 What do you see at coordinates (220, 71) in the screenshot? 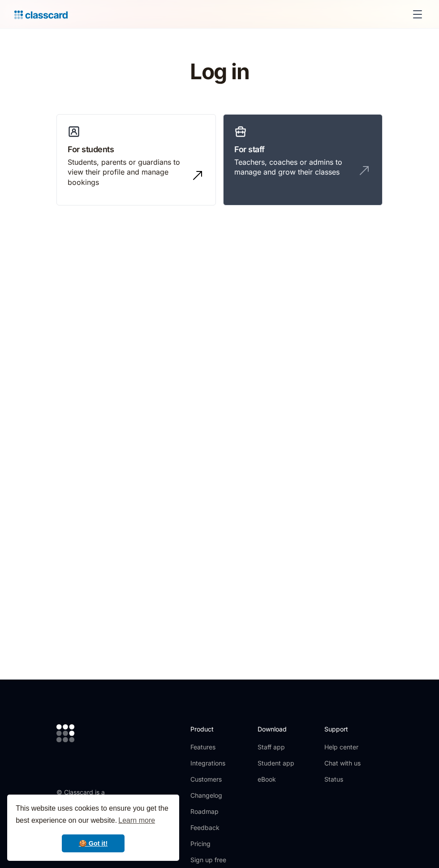
I see `h1: Log in` at bounding box center [220, 71].